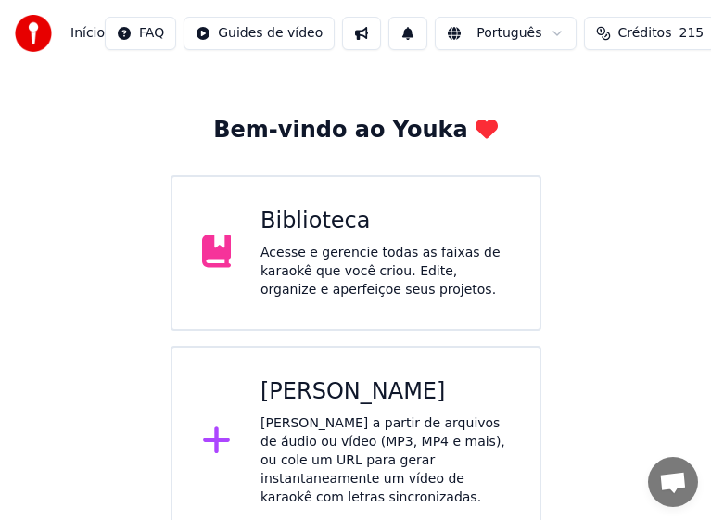 This screenshot has width=711, height=520. What do you see at coordinates (385, 272) in the screenshot?
I see `div: Acesse e gerencie todas as faixas de karaokê que você criou. Edite, organize e aperfeiçoe seus pr...` at bounding box center [385, 272].